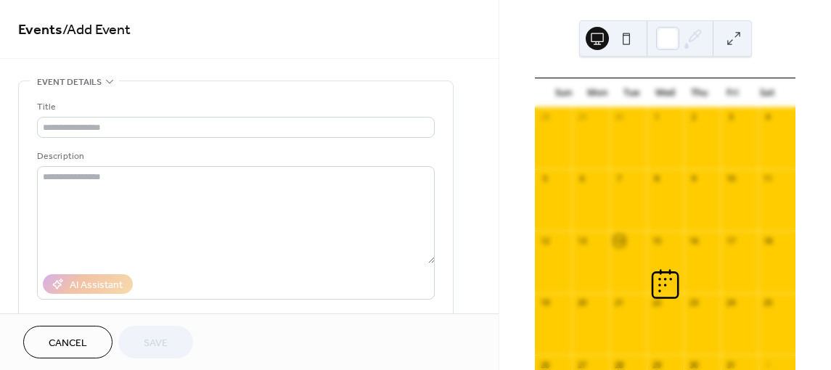 The height and width of the screenshot is (370, 831). Describe the element at coordinates (631, 93) in the screenshot. I see `div: Tue` at that location.